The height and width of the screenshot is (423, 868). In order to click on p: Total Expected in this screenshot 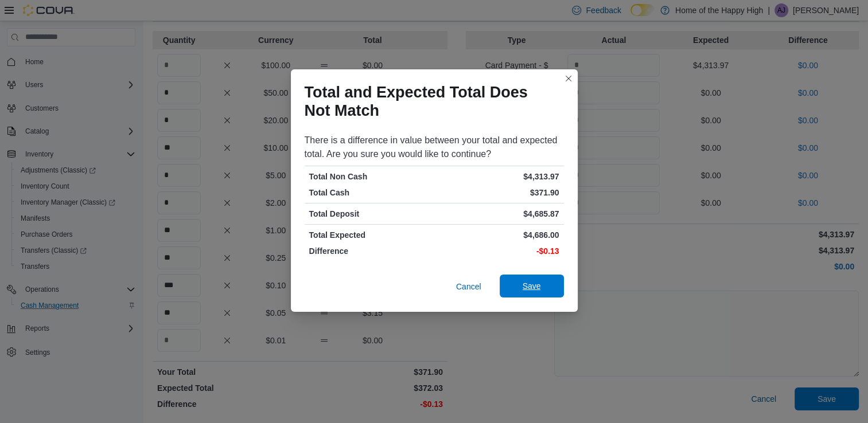, I will do `click(370, 235)`.